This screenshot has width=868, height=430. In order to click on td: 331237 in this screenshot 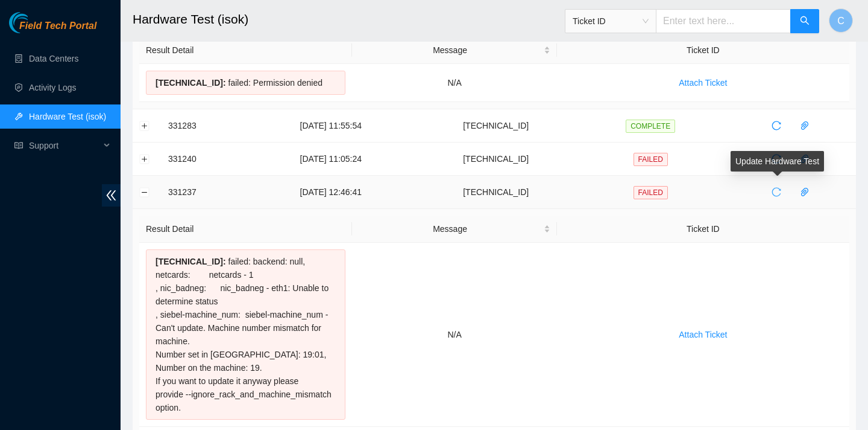, I will do `click(205, 192)`.